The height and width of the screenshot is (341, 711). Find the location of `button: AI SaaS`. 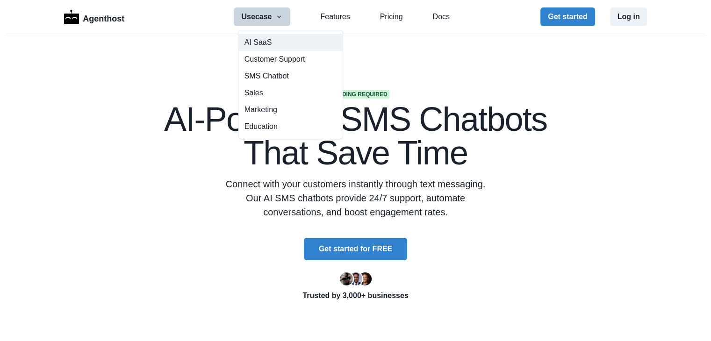

button: AI SaaS is located at coordinates (291, 43).